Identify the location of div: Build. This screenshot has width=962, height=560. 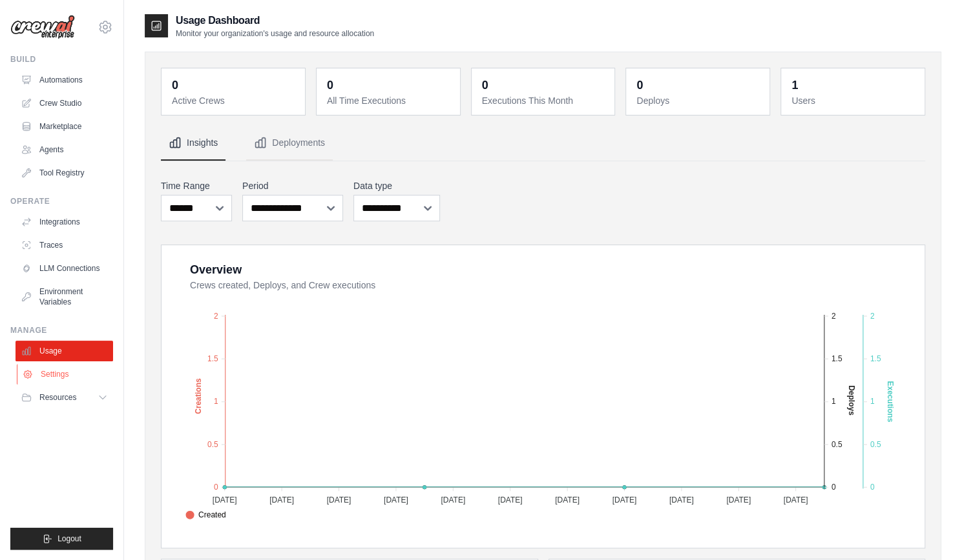
(61, 59).